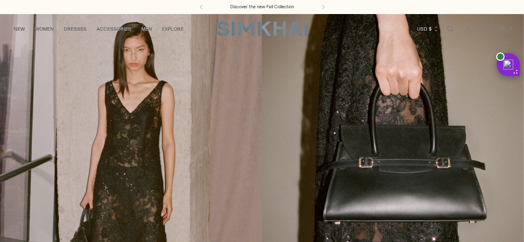 This screenshot has width=524, height=242. What do you see at coordinates (19, 29) in the screenshot?
I see `a: NEW` at bounding box center [19, 29].